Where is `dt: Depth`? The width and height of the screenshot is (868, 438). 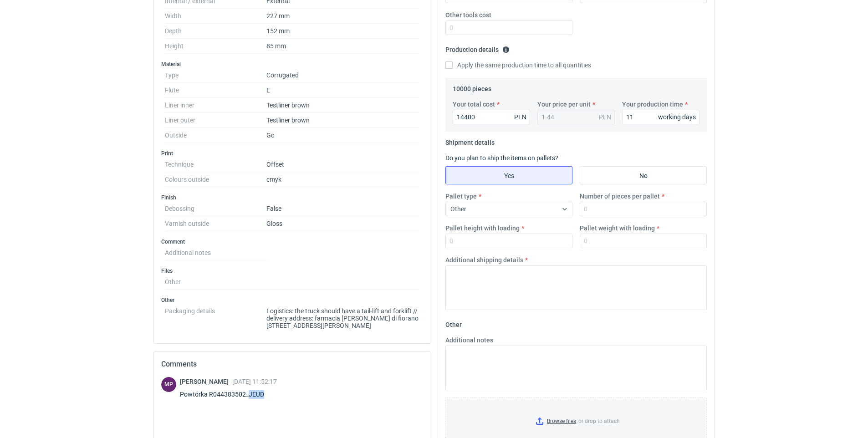
dt: Depth is located at coordinates (215, 31).